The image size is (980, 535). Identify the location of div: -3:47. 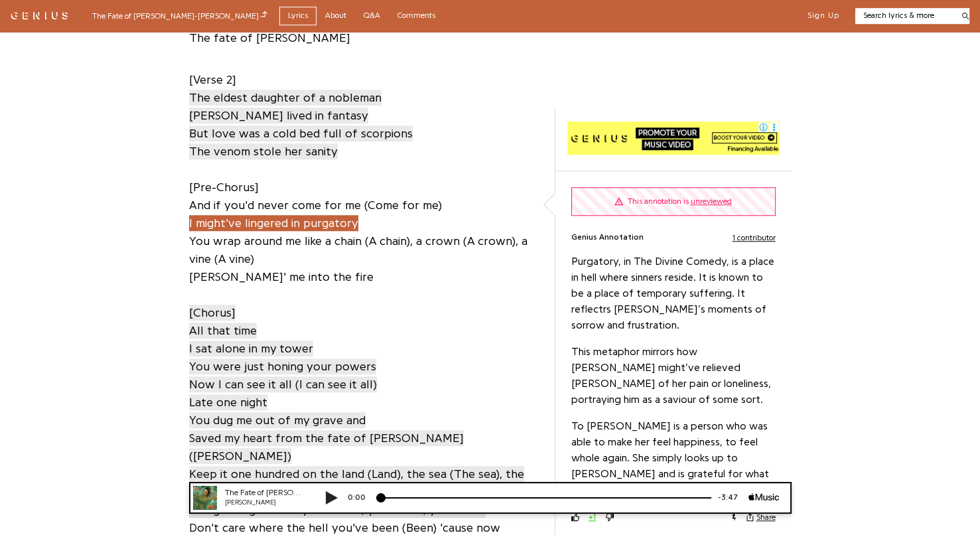
(551, 15).